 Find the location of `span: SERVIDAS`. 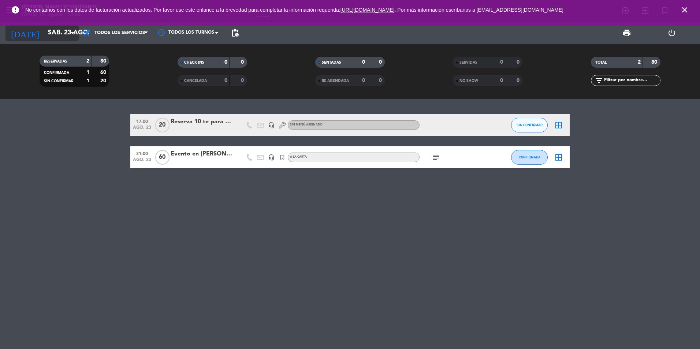

span: SERVIDAS is located at coordinates (468, 63).